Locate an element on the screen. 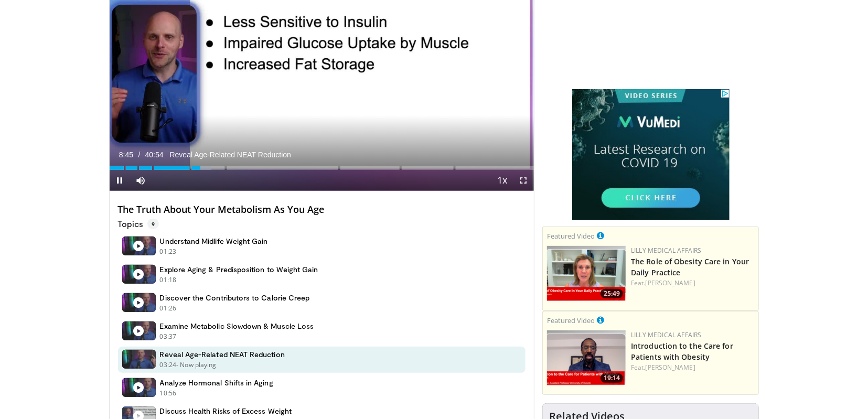 Image resolution: width=868 pixels, height=419 pixels. span: 9 is located at coordinates (153, 224).